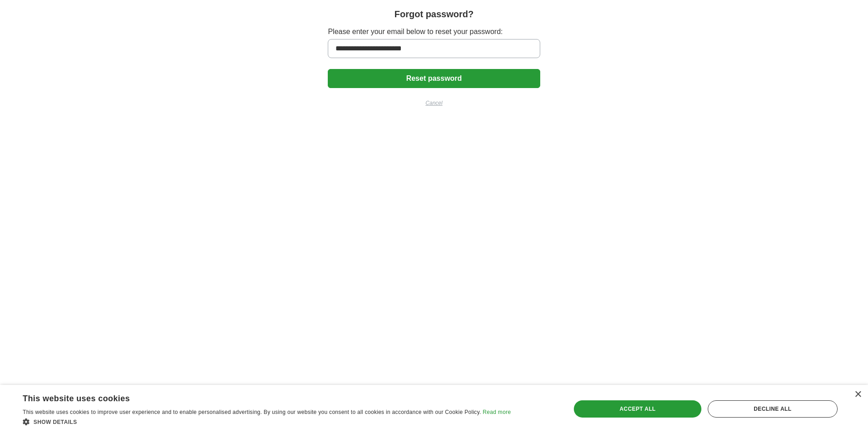  I want to click on a: Cancel, so click(433, 103).